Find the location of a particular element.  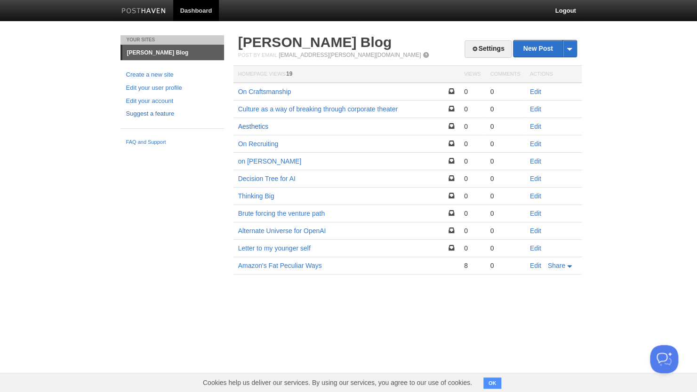

a: Brute forcing the venture path is located at coordinates (281, 214).